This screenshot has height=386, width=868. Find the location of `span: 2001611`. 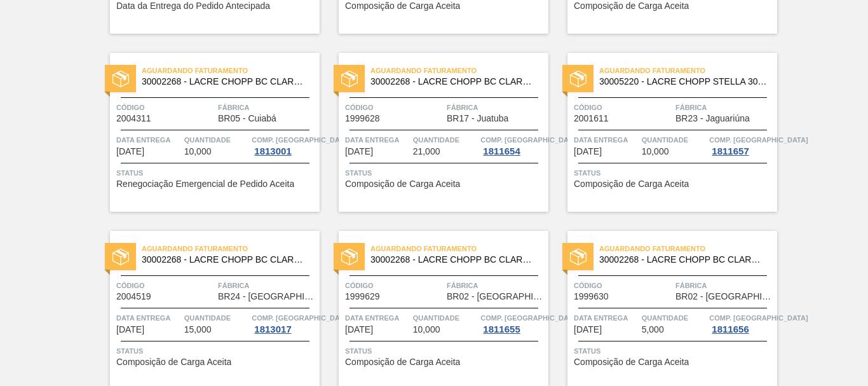

span: 2001611 is located at coordinates (591, 118).